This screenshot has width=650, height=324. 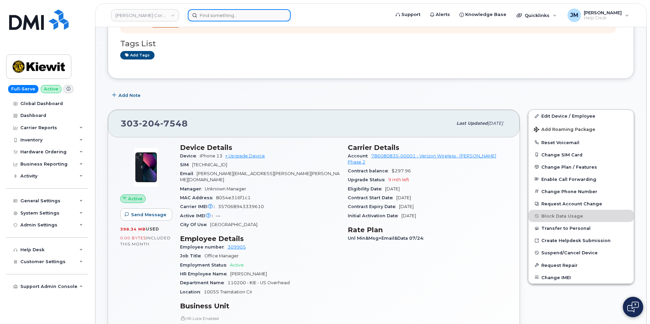 I want to click on span: 9 mth left, so click(x=399, y=179).